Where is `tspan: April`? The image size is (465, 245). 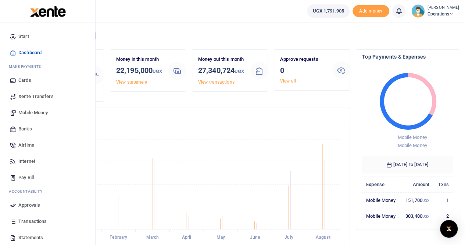
tspan: April is located at coordinates (187, 237).